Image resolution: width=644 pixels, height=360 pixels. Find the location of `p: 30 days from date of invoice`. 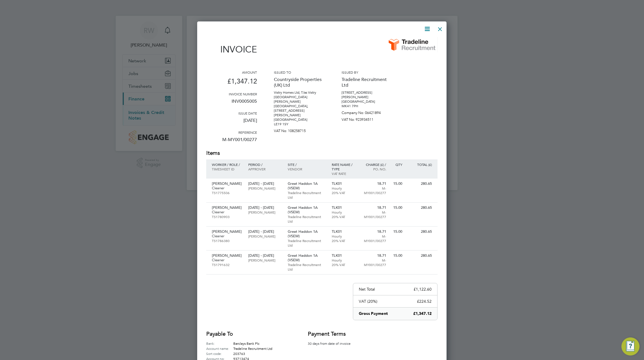

p: 30 days from date of invoice is located at coordinates (333, 344).